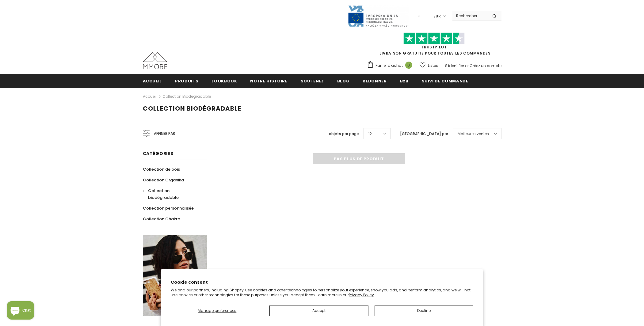  I want to click on img: Faites confiance aux étoiles pilotes, so click(434, 38).